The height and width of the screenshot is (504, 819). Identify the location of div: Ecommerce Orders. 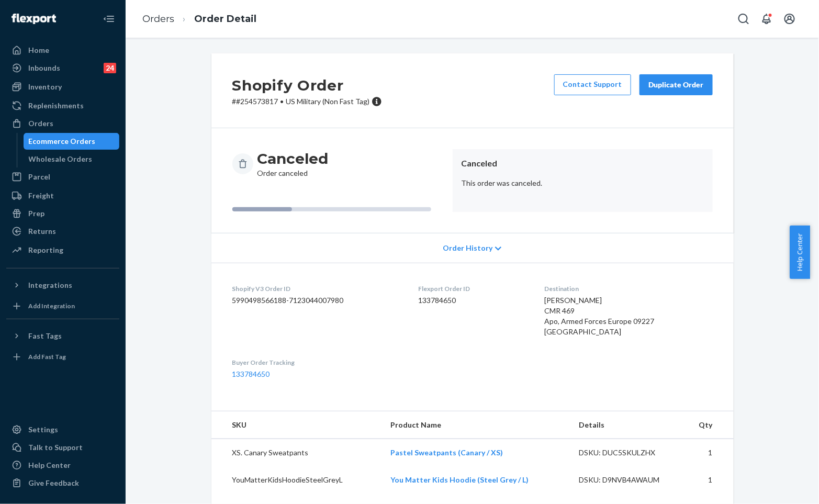
(63, 141).